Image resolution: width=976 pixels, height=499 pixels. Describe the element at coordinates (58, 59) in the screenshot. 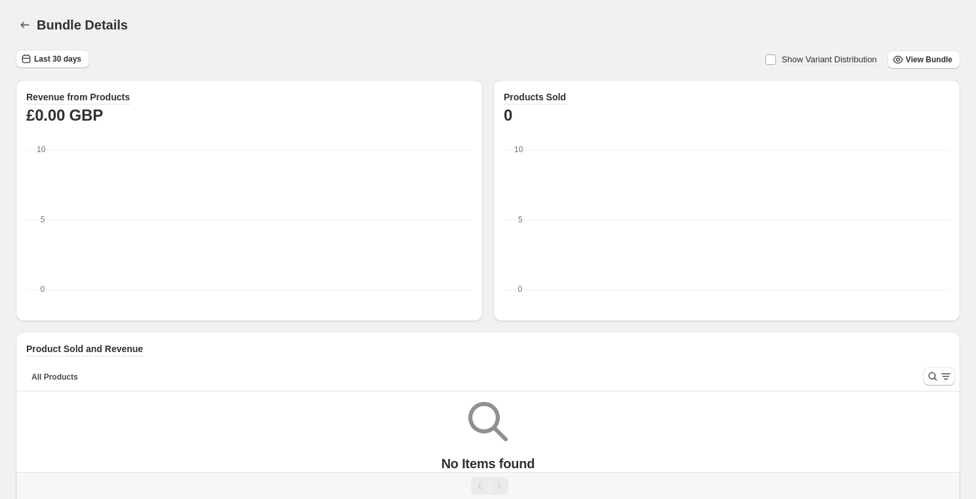

I see `span: Last 30 days` at that location.